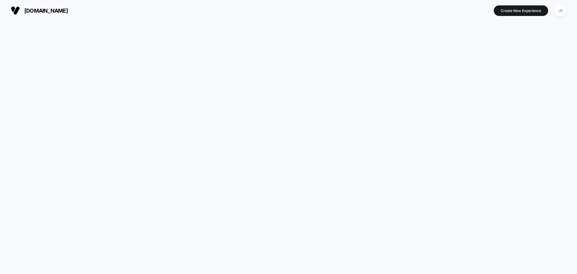  I want to click on img: Visually logo, so click(15, 11).